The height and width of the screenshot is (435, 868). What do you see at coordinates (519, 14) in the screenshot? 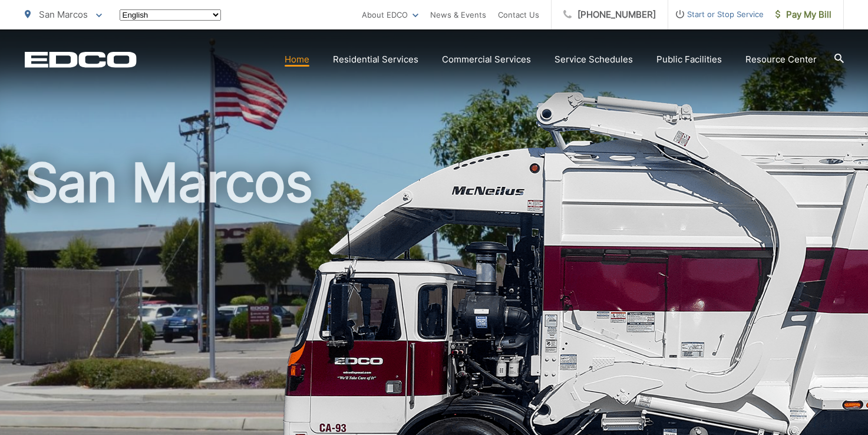
I see `a: Contact Us` at bounding box center [519, 14].